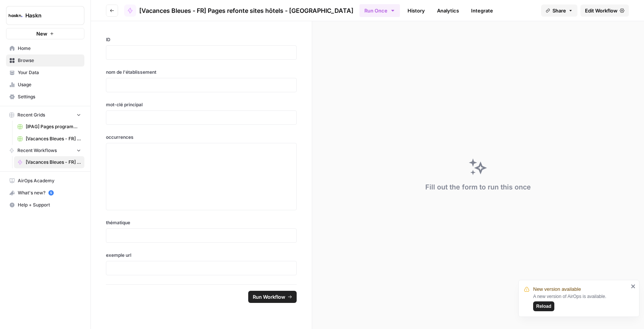 The height and width of the screenshot is (329, 644). What do you see at coordinates (45, 115) in the screenshot?
I see `button: Recent Grids` at bounding box center [45, 115].